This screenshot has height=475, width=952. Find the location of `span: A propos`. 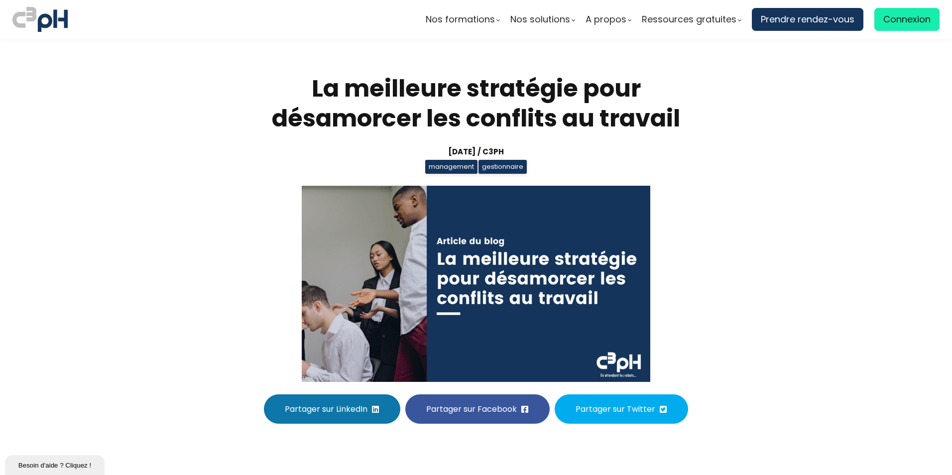

span: A propos is located at coordinates (606, 19).